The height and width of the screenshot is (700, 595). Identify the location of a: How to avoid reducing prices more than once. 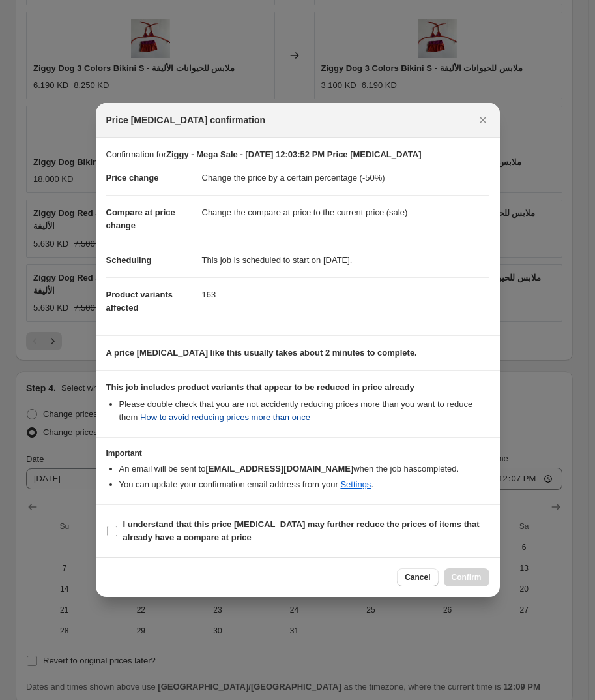
(225, 417).